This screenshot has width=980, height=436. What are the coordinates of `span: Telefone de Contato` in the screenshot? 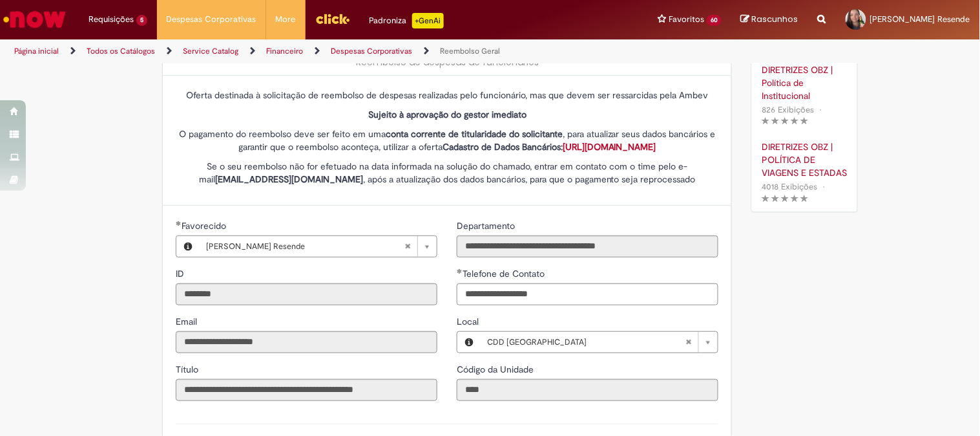 It's located at (504, 273).